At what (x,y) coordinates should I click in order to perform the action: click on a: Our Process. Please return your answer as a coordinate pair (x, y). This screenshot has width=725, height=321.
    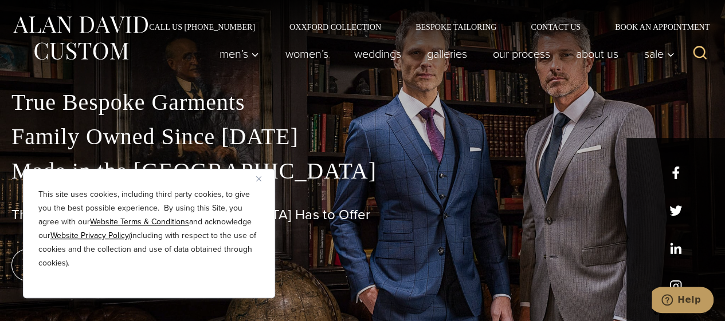
    Looking at the image, I should click on (521, 54).